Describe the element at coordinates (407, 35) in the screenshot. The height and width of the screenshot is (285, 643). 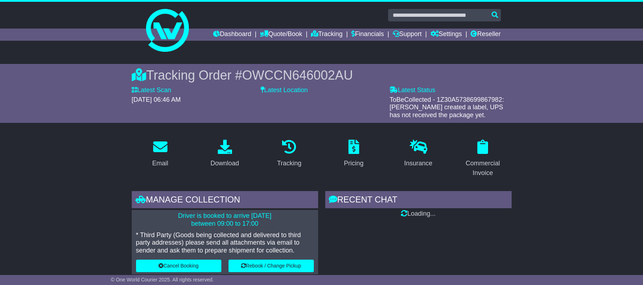
I see `a: Support` at that location.